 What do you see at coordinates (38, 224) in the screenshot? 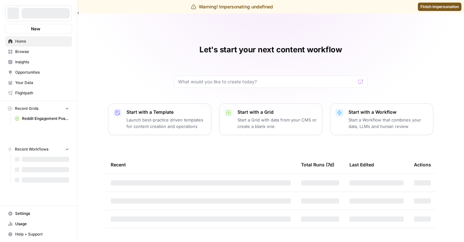
I see `a: Usage` at bounding box center [38, 224].